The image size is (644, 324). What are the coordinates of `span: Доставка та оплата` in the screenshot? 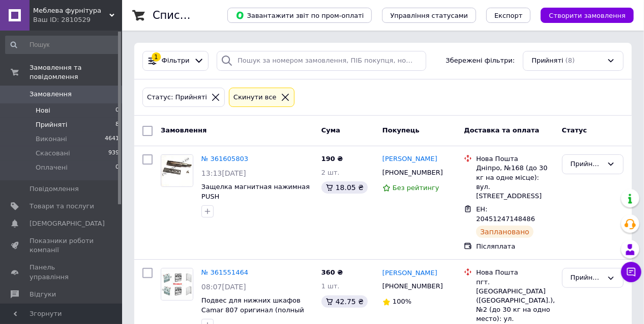 It's located at (502, 130).